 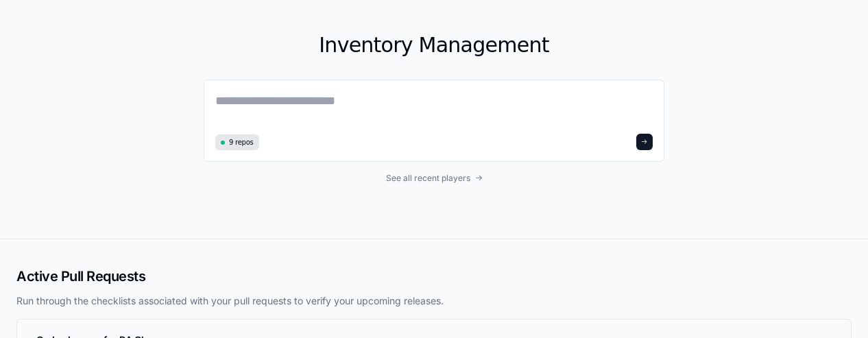 I want to click on h1: Inventory Management, so click(x=434, y=46).